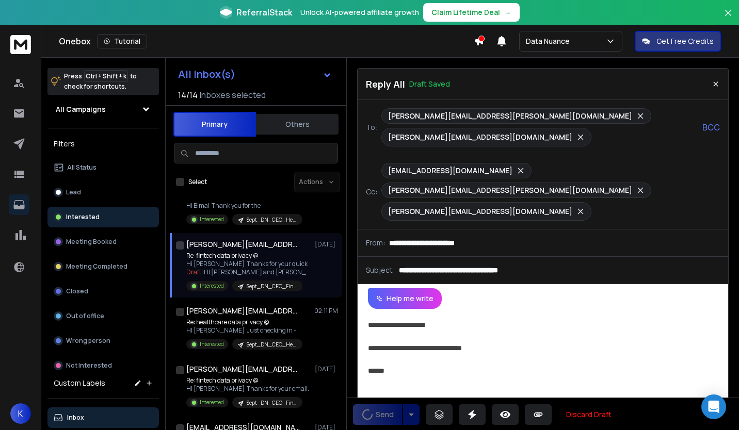 The height and width of the screenshot is (430, 739). I want to click on p: From:, so click(375, 243).